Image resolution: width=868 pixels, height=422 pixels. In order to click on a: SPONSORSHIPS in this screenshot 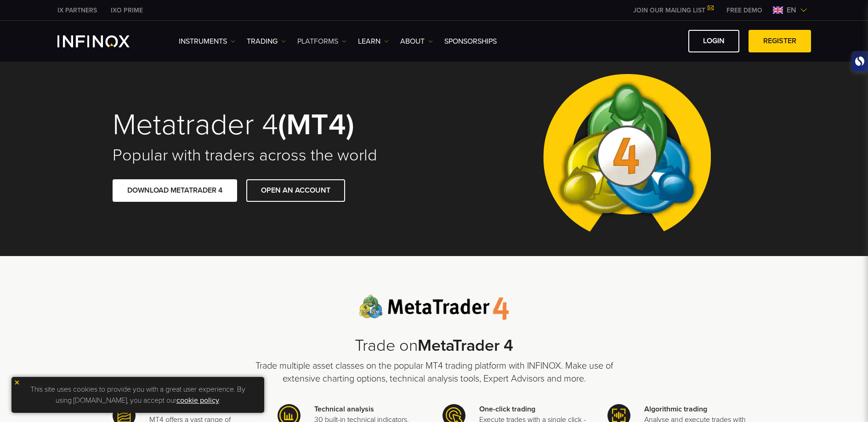, I will do `click(470, 41)`.